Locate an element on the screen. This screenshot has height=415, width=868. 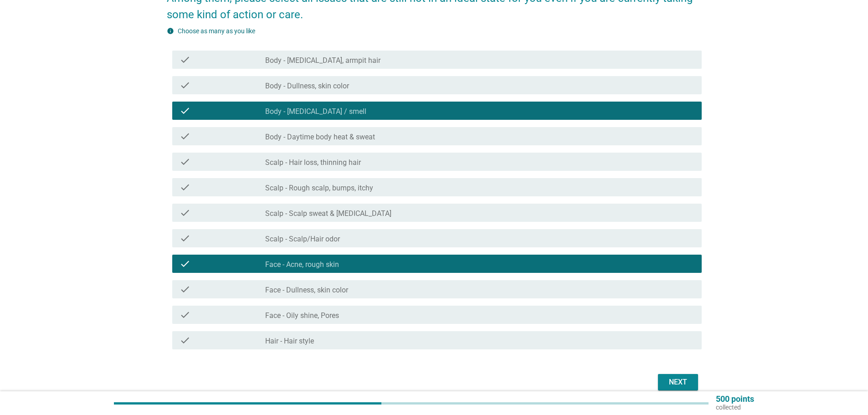
div: Next is located at coordinates (678, 382).